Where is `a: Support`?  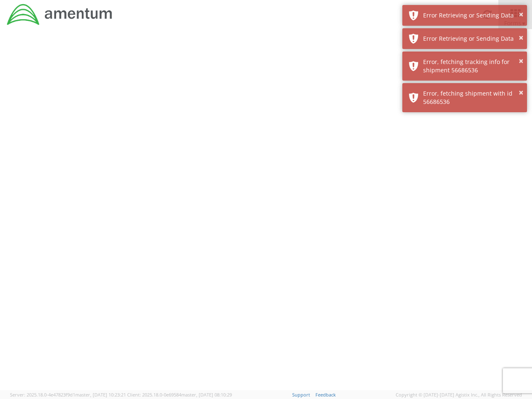
a: Support is located at coordinates (301, 395).